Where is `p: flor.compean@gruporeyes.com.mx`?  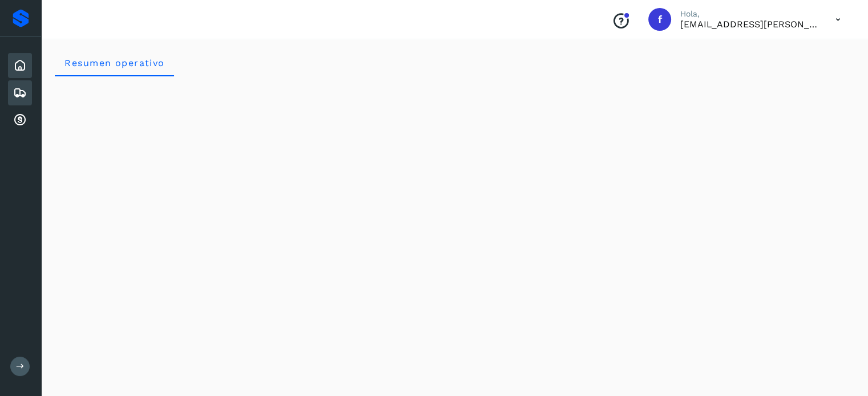
p: flor.compean@gruporeyes.com.mx is located at coordinates (749, 24).